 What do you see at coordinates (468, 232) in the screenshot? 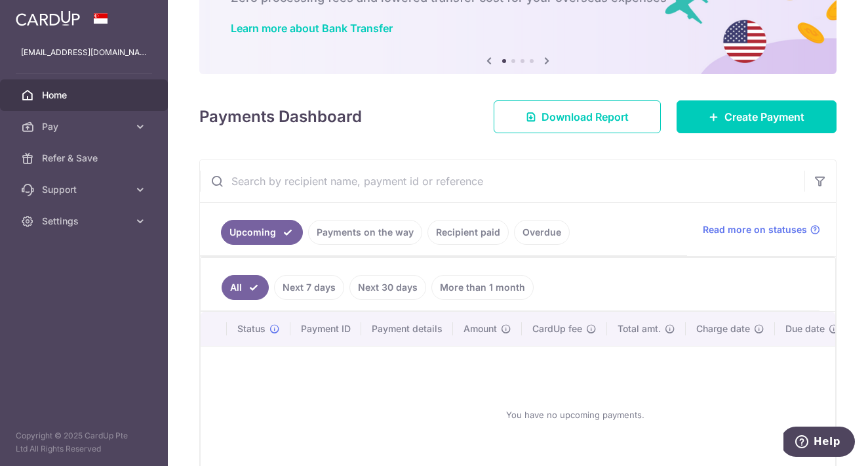
I see `a: Recipient paid` at bounding box center [468, 232].